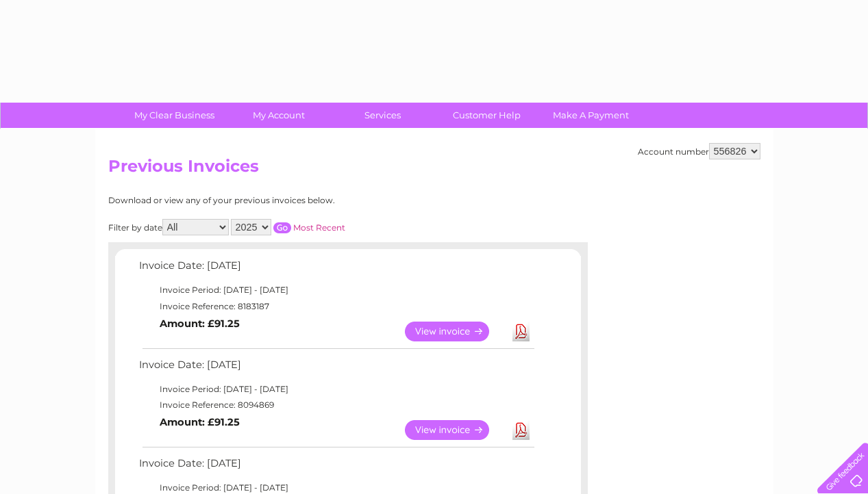 The height and width of the screenshot is (494, 868). What do you see at coordinates (288, 201) in the screenshot?
I see `div: Download or view any of your previous invoices below.` at bounding box center [288, 201].